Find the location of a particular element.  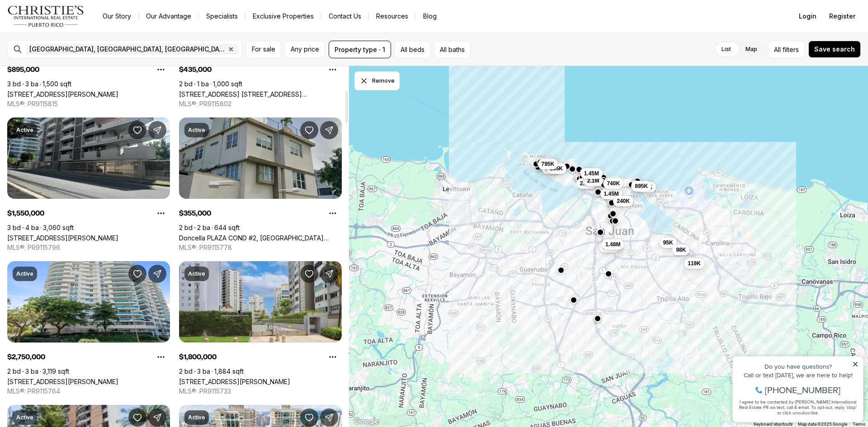

button: Save search is located at coordinates (835, 50).